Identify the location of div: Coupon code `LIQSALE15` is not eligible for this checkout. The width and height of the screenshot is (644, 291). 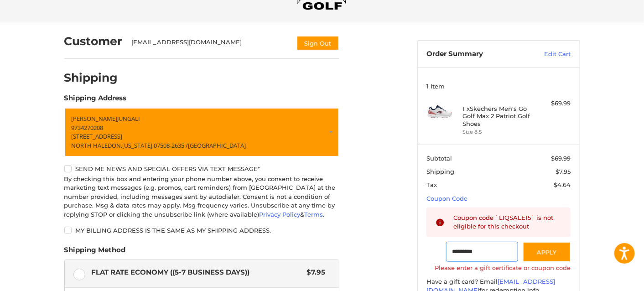
(508, 222).